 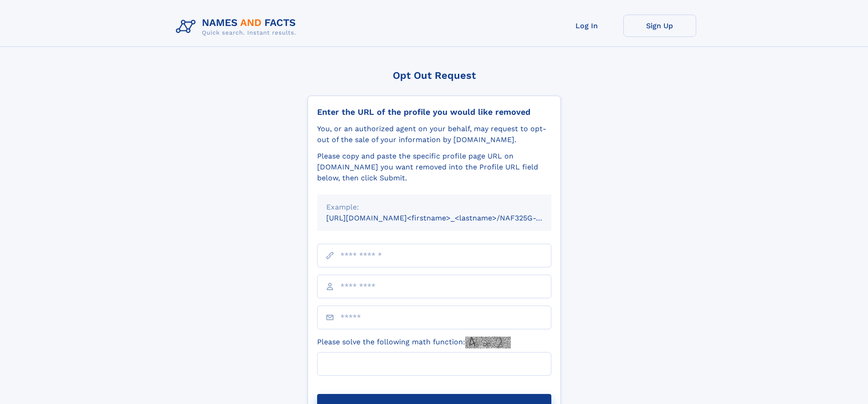 I want to click on img: Logo Names and Facts, so click(x=238, y=27).